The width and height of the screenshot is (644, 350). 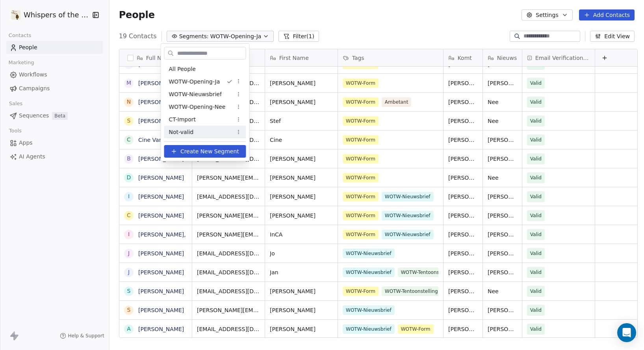 I want to click on span: WOTW-Nieuwsbrief, so click(x=196, y=94).